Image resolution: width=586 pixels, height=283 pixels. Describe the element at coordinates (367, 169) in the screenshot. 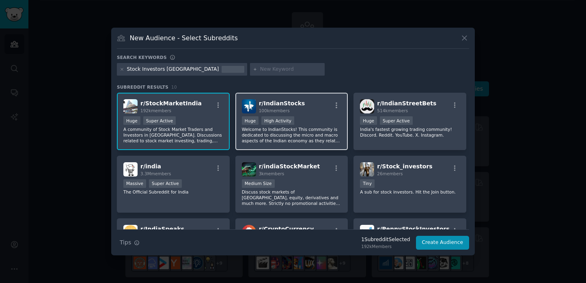

I see `img: Stock_investors` at that location.